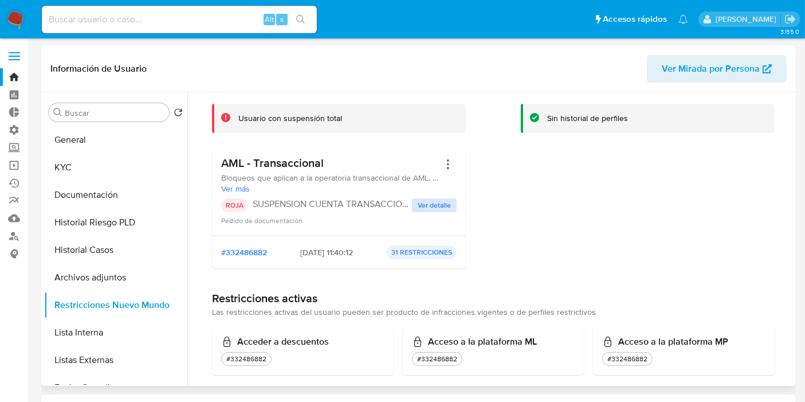 Image resolution: width=805 pixels, height=402 pixels. Describe the element at coordinates (116, 387) in the screenshot. I see `button: Fecha Compliant` at that location.